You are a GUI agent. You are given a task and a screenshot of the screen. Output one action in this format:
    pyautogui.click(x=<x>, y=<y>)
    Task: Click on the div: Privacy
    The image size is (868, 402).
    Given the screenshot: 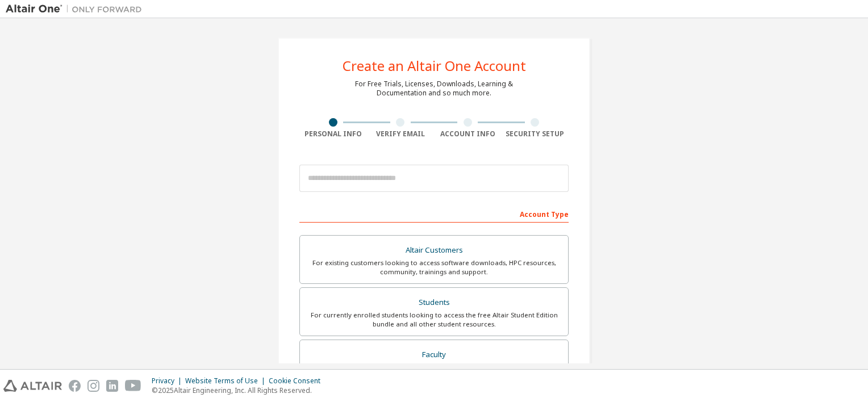 What is the action you would take?
    pyautogui.click(x=168, y=381)
    